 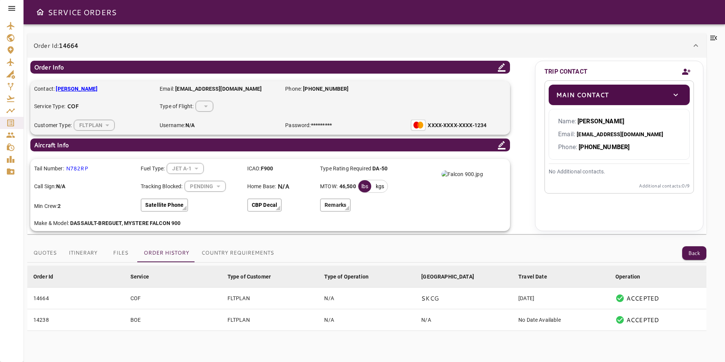 What do you see at coordinates (144, 276) in the screenshot?
I see `span: Service` at bounding box center [144, 276].